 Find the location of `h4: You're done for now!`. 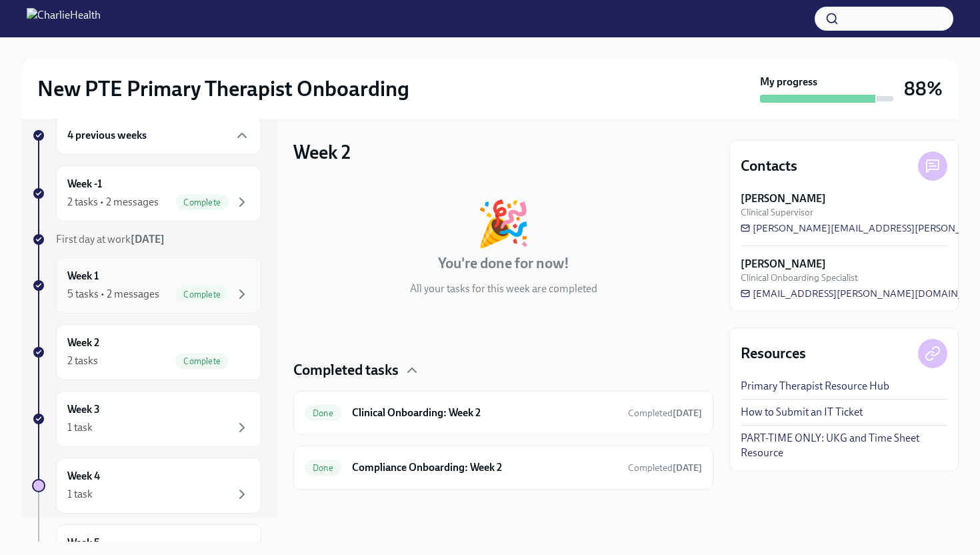

h4: You're done for now! is located at coordinates (503, 263).